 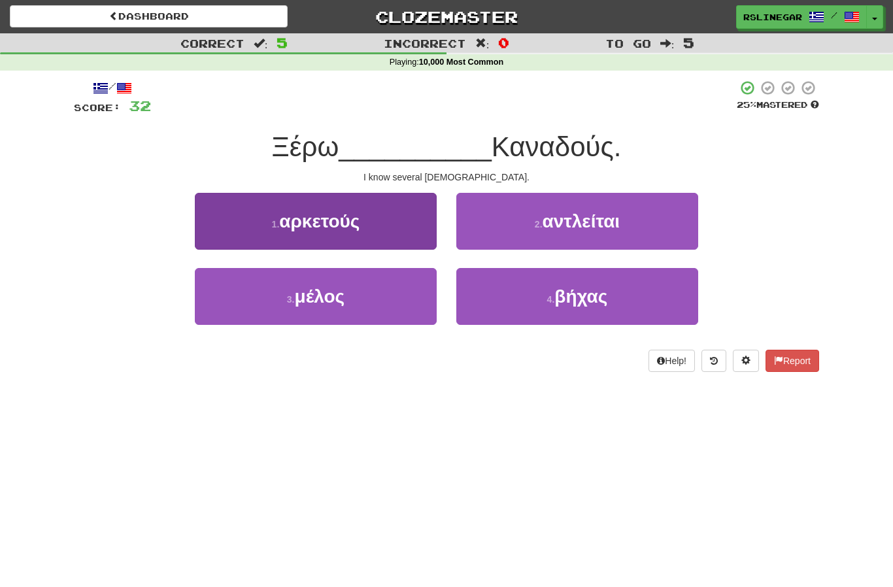 I want to click on span: 32, so click(x=140, y=105).